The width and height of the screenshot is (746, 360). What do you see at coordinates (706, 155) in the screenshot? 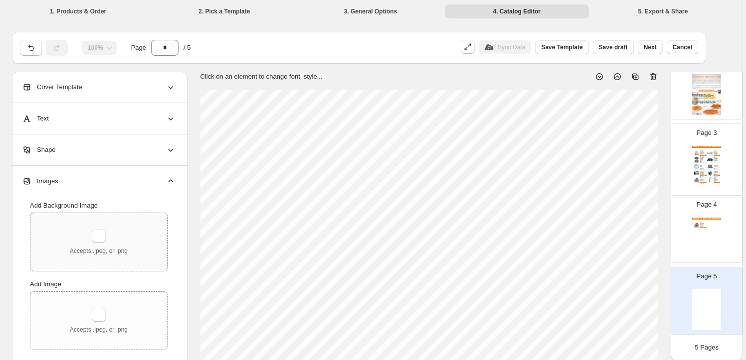
I see `div: $ 178.50` at bounding box center [706, 155].